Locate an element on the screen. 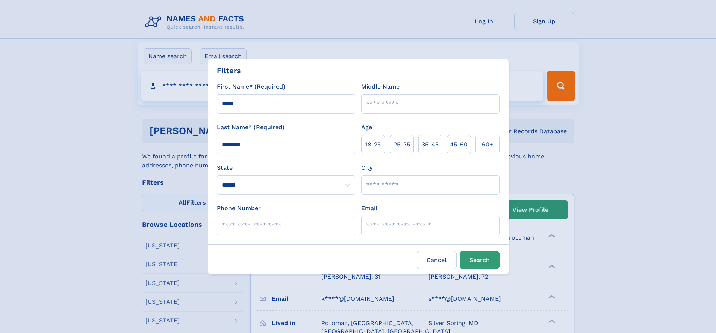 The height and width of the screenshot is (333, 716). label: Last Name* (Required) is located at coordinates (251, 127).